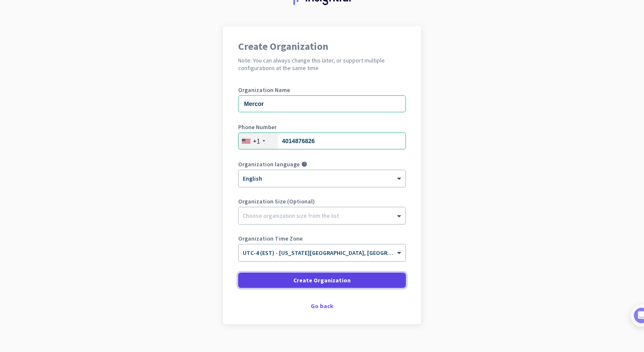  What do you see at coordinates (322, 141) in the screenshot?
I see `input: 201-555-0123` at bounding box center [322, 141].